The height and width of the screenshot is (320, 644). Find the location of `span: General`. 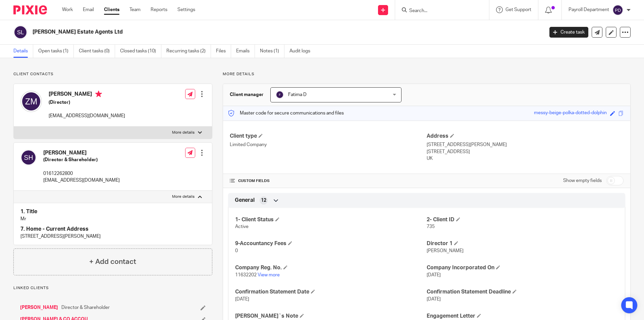

span: General is located at coordinates (245, 200).